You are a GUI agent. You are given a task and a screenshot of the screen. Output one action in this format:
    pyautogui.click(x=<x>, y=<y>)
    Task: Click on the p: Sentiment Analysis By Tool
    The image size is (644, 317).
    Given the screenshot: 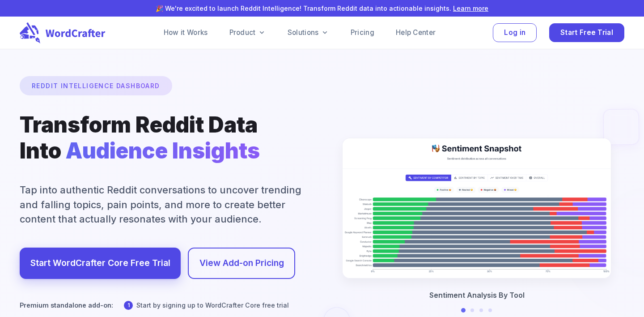 What is the action you would take?
    pyautogui.click(x=477, y=295)
    